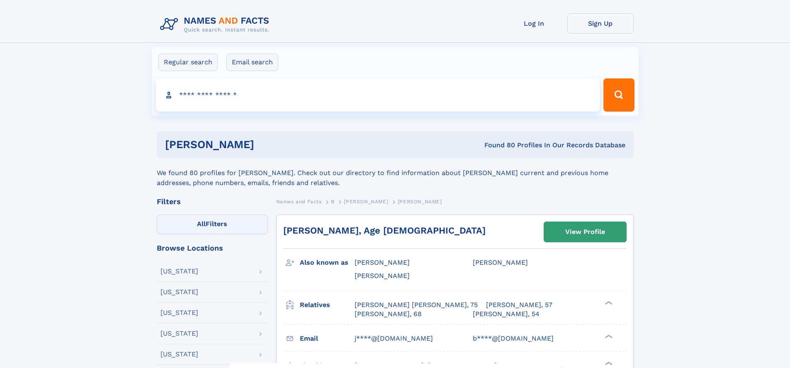 This screenshot has width=790, height=368. I want to click on h3: Also known as, so click(327, 263).